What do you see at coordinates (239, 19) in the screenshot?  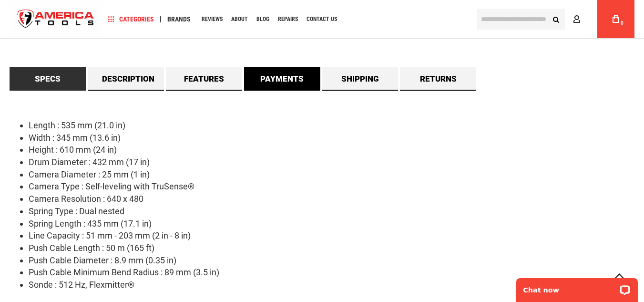 I see `span: About` at bounding box center [239, 19].